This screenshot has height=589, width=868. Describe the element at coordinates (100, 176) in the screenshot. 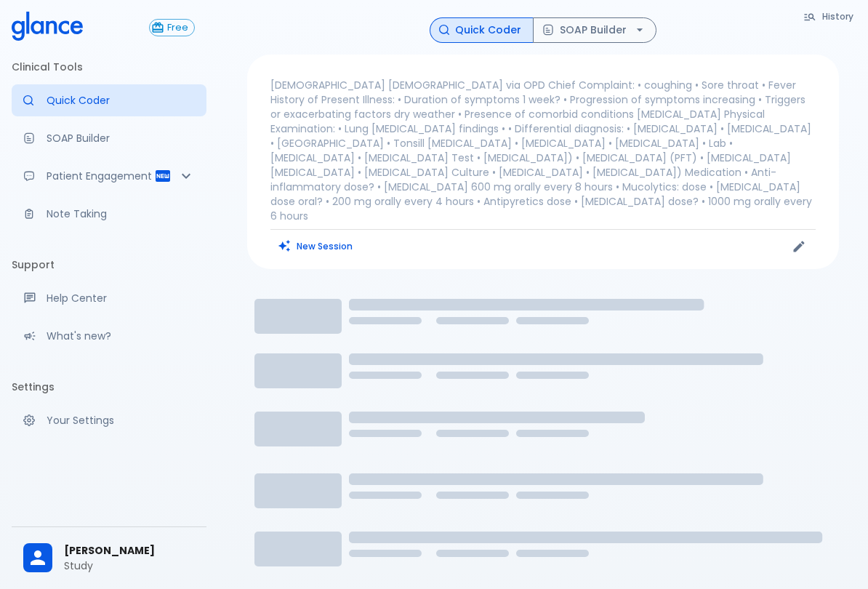

I see `p: Patient Engagement` at that location.